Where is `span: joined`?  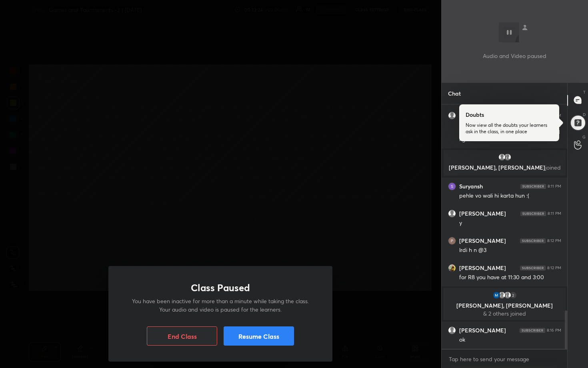 span: joined is located at coordinates (552, 167).